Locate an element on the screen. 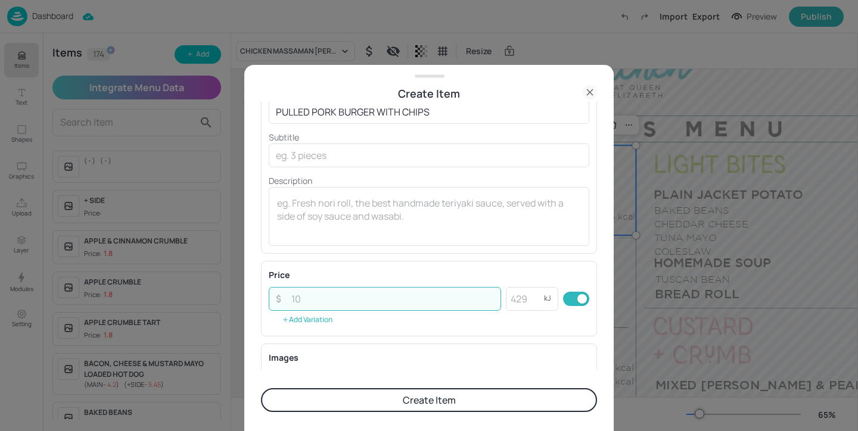  p: kJ is located at coordinates (548, 298).